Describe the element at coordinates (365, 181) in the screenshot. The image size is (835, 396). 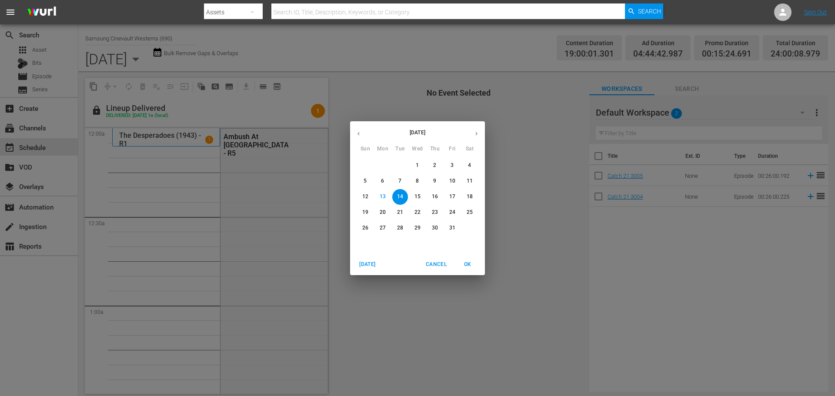
I see `p: 5` at that location.